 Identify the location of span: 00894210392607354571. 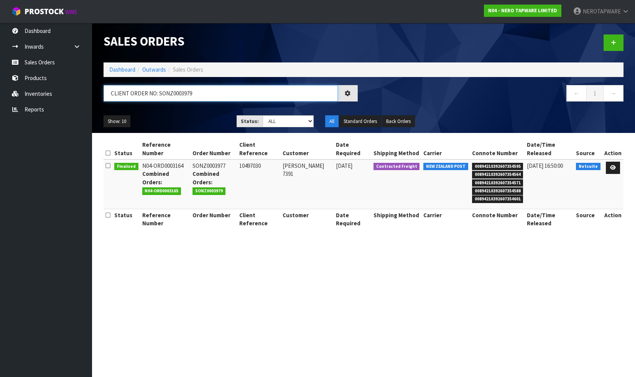
(498, 183).